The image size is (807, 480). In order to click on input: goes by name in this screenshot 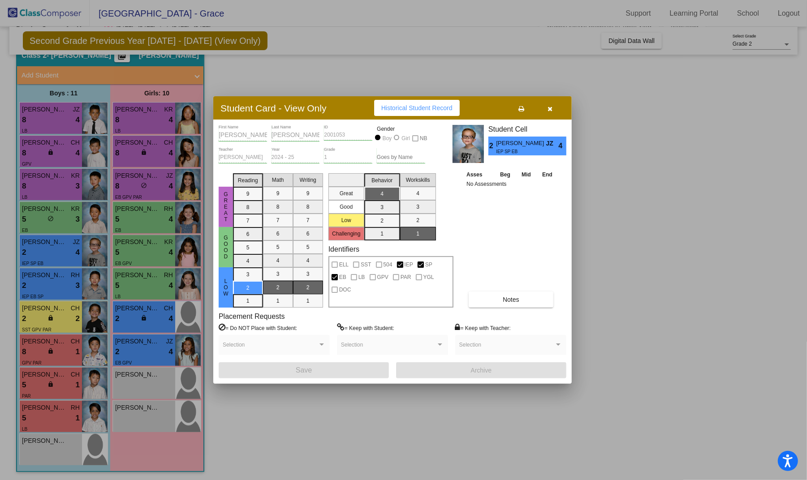, I will do `click(401, 158)`.